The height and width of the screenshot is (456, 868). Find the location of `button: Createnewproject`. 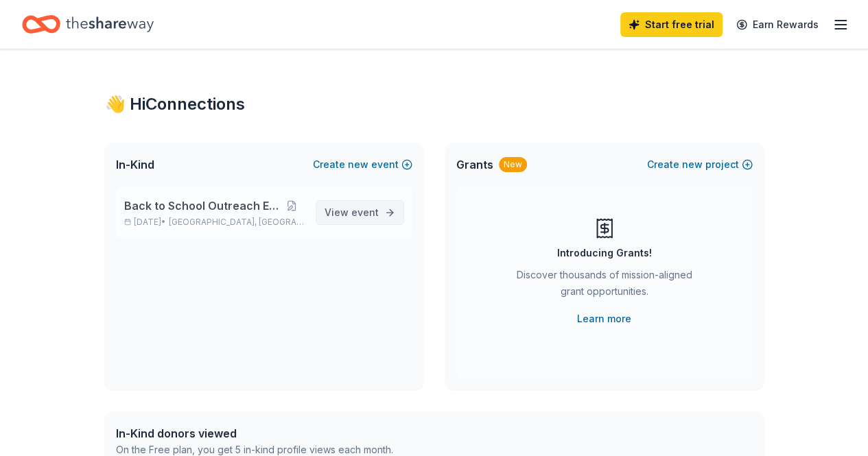

button: Createnewproject is located at coordinates (700, 165).